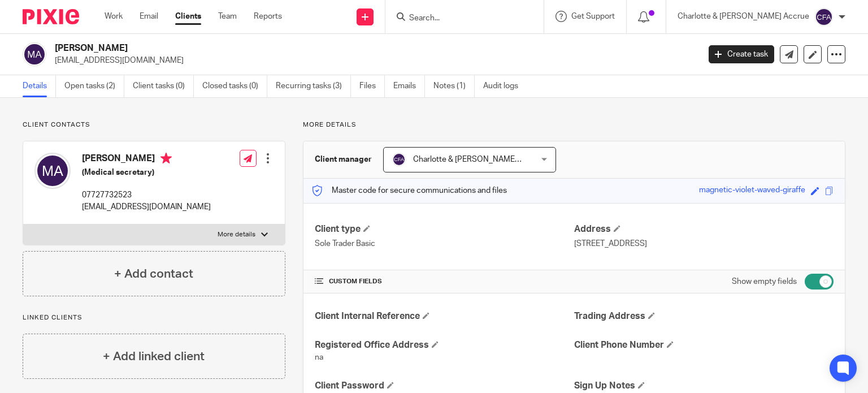 The image size is (868, 393). What do you see at coordinates (764, 282) in the screenshot?
I see `label: Show empty fields` at bounding box center [764, 282].